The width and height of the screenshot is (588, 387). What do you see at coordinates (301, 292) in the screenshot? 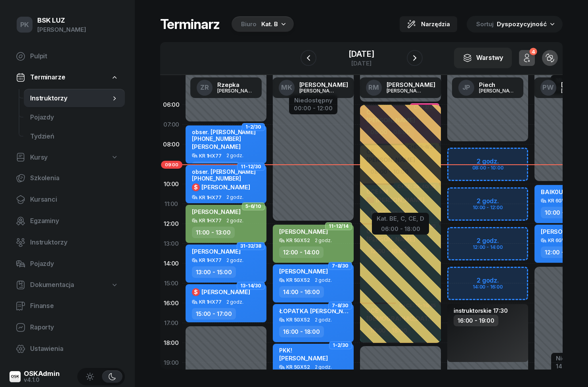
I see `div: 14:00 - 16:00` at bounding box center [301, 292].